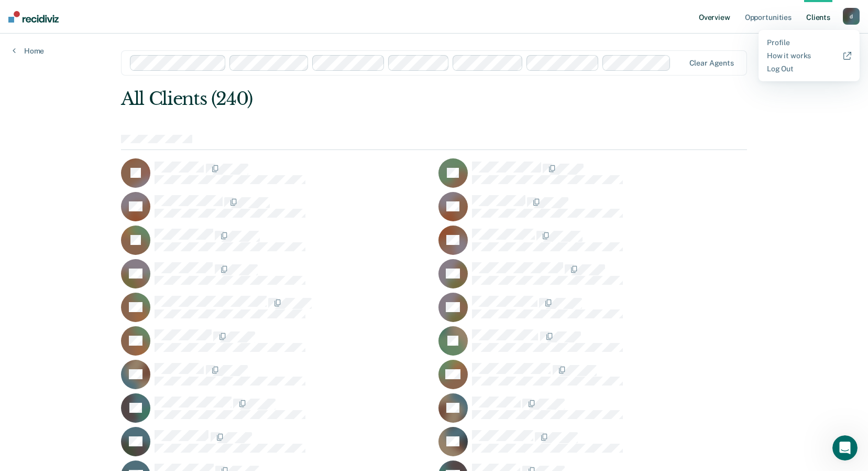 The width and height of the screenshot is (868, 471). Describe the element at coordinates (809, 43) in the screenshot. I see `a: Profile` at that location.